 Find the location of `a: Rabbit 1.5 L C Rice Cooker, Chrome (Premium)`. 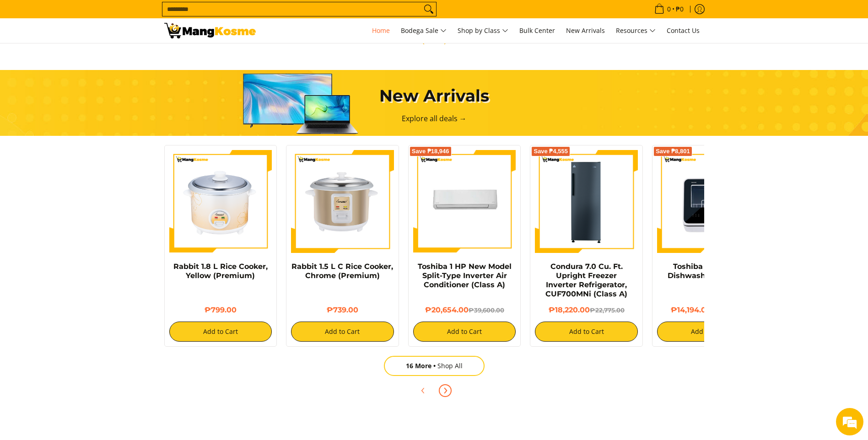

a: Rabbit 1.5 L C Rice Cooker, Chrome (Premium) is located at coordinates (343, 271).